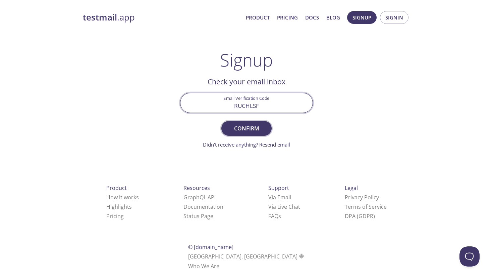 The image size is (493, 280). I want to click on button: Confirm, so click(247, 128).